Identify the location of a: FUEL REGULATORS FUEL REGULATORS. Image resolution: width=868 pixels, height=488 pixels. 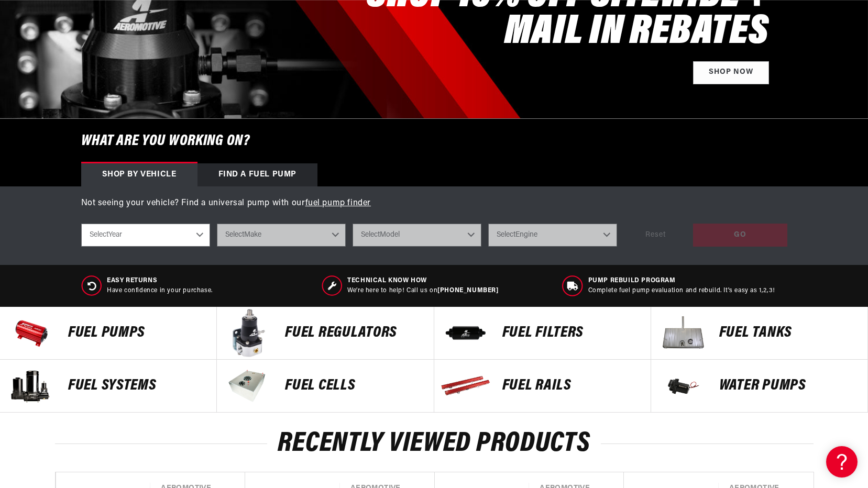
(325, 334).